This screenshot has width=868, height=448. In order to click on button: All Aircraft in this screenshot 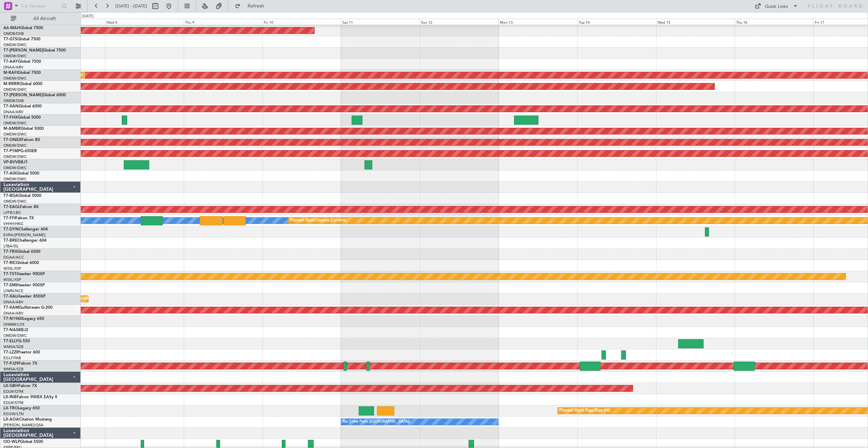, I will do `click(41, 19)`.